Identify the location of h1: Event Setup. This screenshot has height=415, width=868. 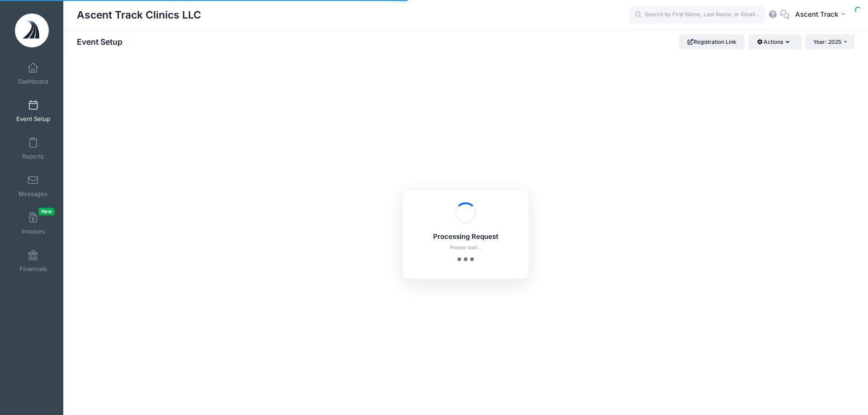
(104, 41).